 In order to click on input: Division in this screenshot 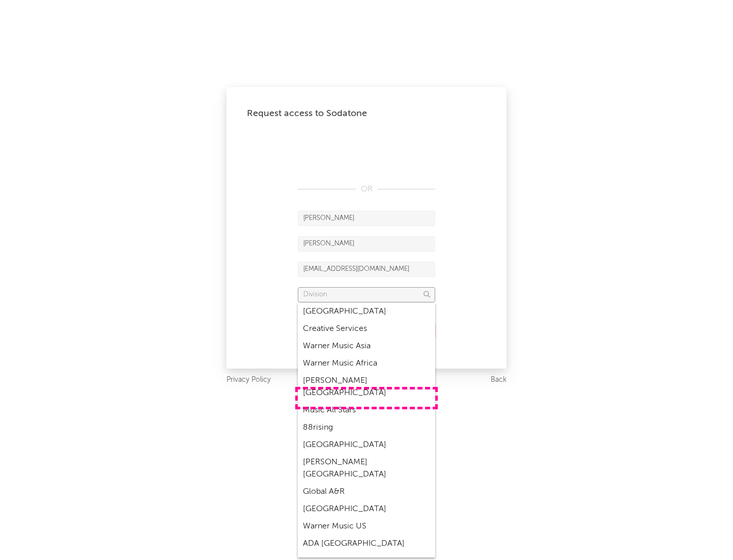, I will do `click(366, 295)`.